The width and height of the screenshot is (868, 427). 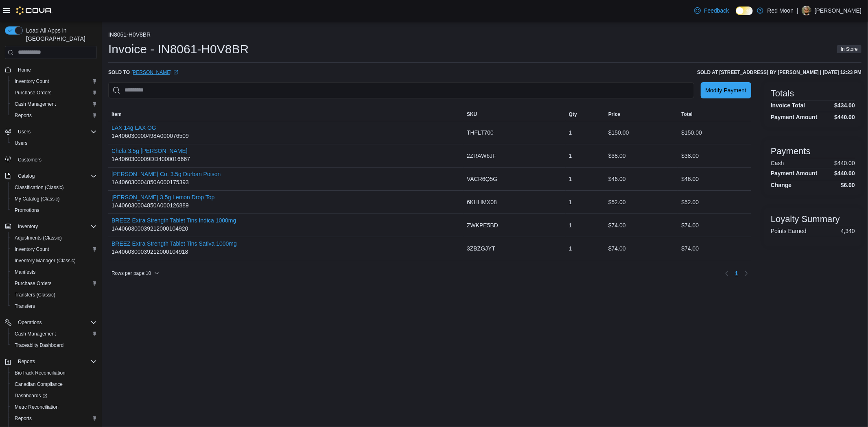 What do you see at coordinates (39, 187) in the screenshot?
I see `span: Classification (Classic)` at bounding box center [39, 187].